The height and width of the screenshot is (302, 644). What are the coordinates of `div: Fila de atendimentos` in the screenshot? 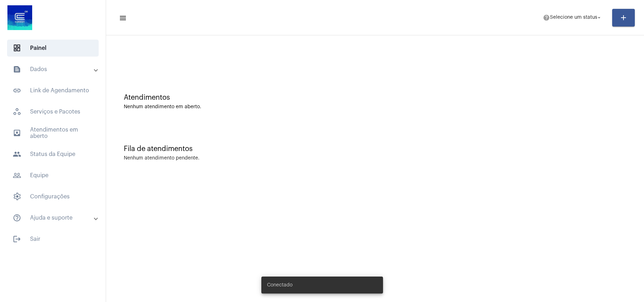 It's located at (375, 149).